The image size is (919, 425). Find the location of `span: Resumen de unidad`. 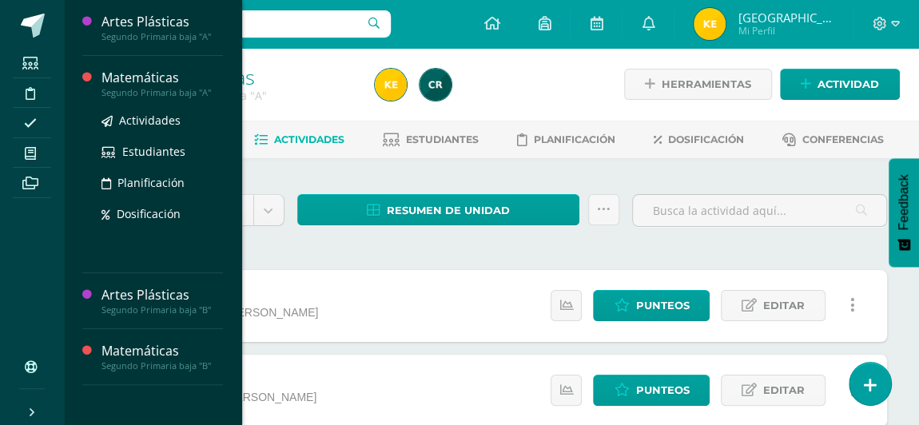

span: Resumen de unidad is located at coordinates (448, 210).